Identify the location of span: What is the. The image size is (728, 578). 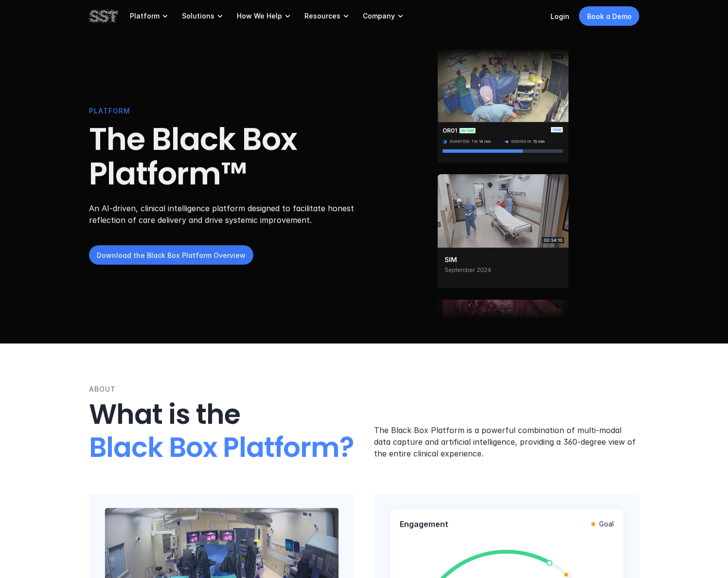
(164, 414).